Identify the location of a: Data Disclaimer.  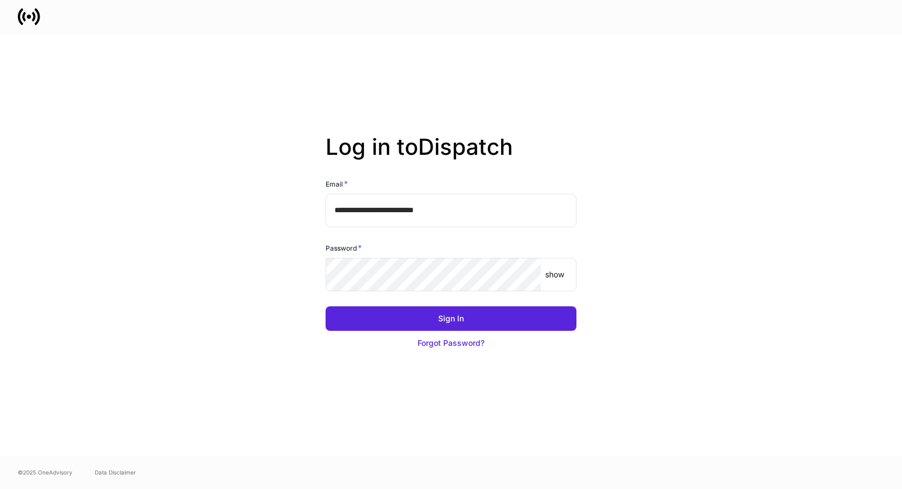
(115, 473).